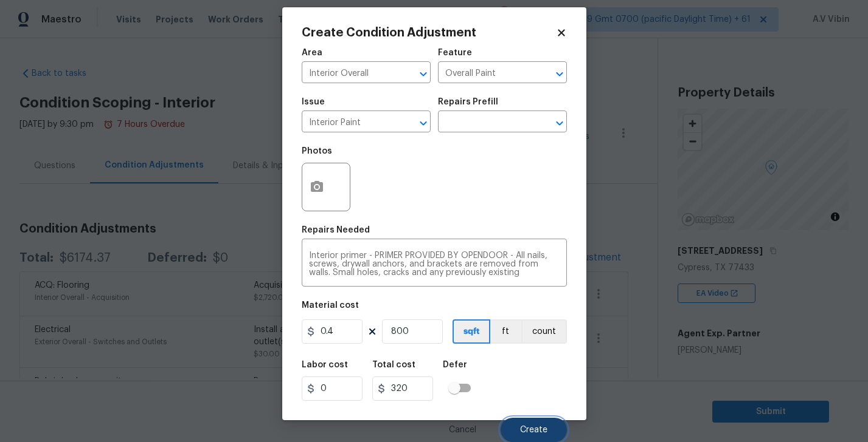 The image size is (868, 442). I want to click on textarea: Interior primer - PRIMER PROVIDED BY OPENDOOR - All nails, screws, drywall anchors, and brackets ..., so click(434, 264).